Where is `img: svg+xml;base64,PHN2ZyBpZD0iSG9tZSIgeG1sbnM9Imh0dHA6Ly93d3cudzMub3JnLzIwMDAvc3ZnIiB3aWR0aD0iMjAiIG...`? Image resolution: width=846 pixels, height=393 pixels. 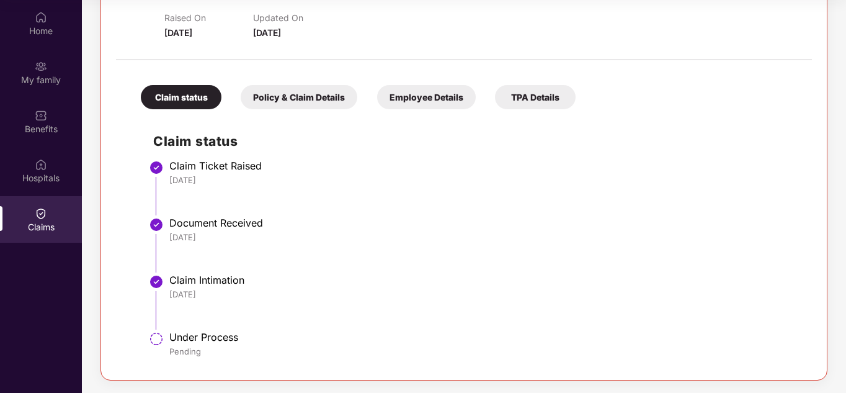 img: svg+xml;base64,PHN2ZyBpZD0iSG9tZSIgeG1sbnM9Imh0dHA6Ly93d3cudzMub3JnLzIwMDAvc3ZnIiB3aWR0aD0iMjAiIG... is located at coordinates (41, 17).